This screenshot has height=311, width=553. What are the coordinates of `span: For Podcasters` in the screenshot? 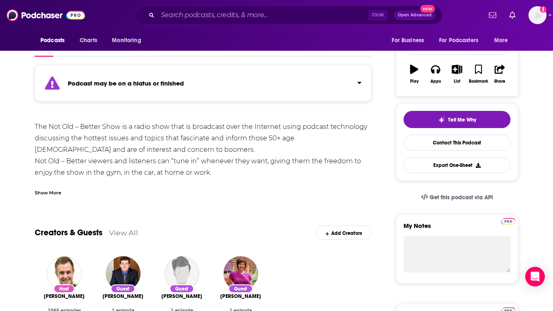 It's located at (459, 40).